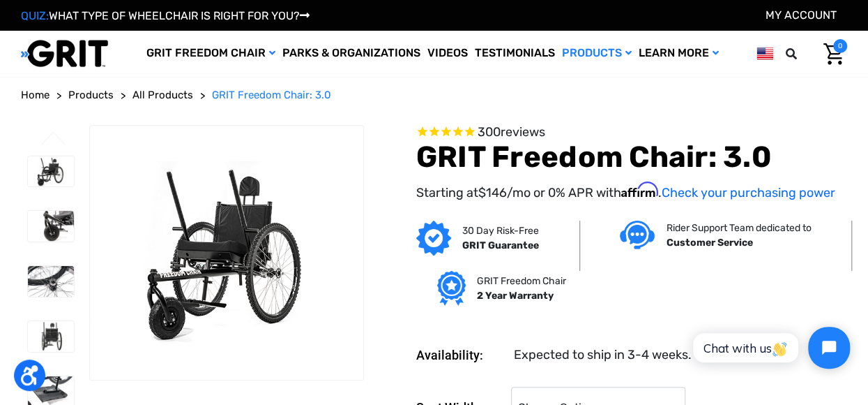 The width and height of the screenshot is (868, 405). Describe the element at coordinates (434, 238) in the screenshot. I see `img: GRIT Guarantee` at that location.